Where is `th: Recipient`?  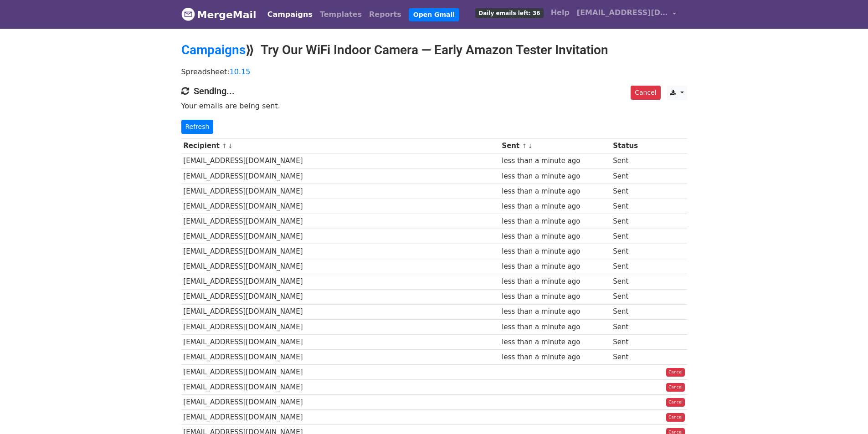
th: Recipient is located at coordinates (341, 146).